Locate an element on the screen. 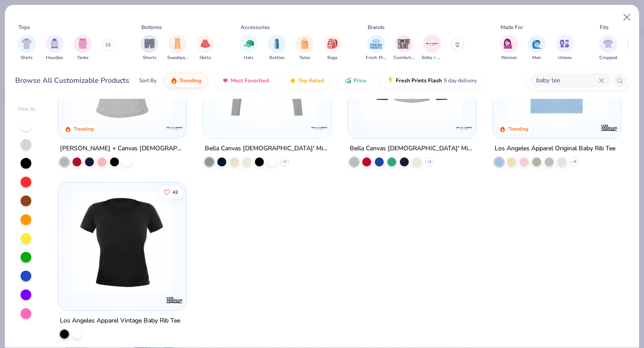  span: Men is located at coordinates (536, 58).